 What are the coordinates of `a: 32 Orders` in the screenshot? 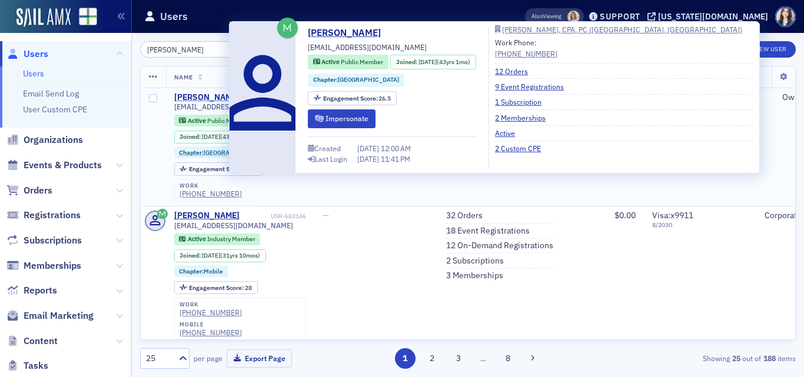 It's located at (465, 216).